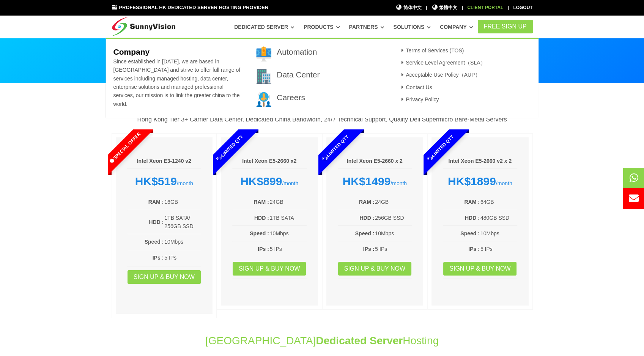  I want to click on span: Professional HK Dedicated Server Hosting Provider, so click(194, 7).